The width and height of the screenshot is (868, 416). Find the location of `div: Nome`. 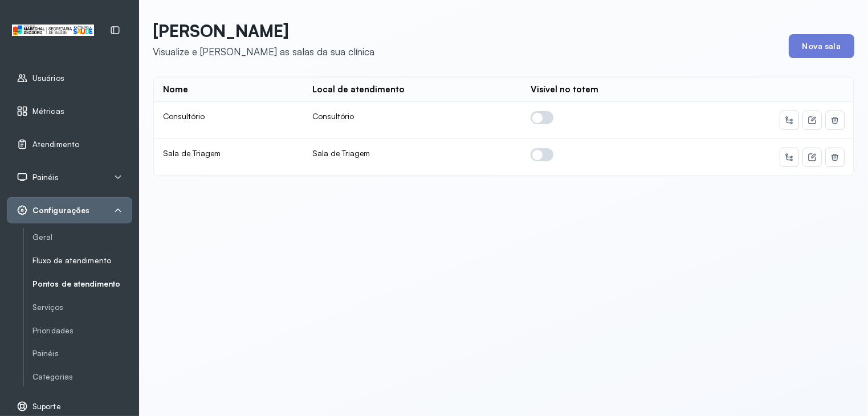

div: Nome is located at coordinates (176, 90).